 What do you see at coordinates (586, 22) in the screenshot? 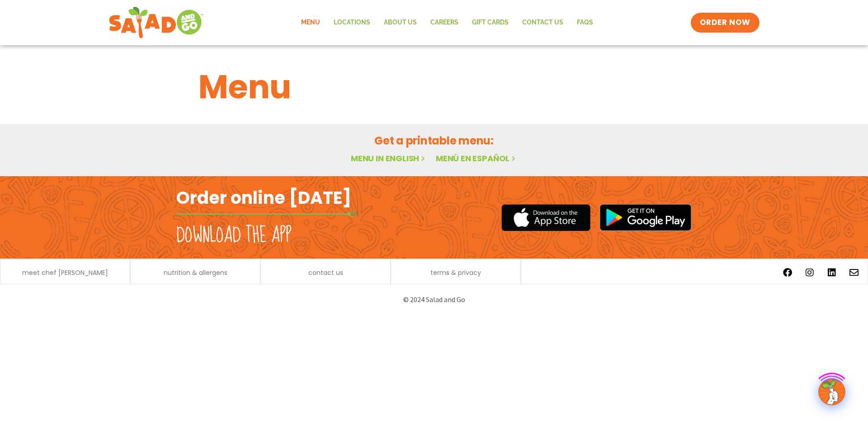
I see `a: FAQs` at bounding box center [586, 22].